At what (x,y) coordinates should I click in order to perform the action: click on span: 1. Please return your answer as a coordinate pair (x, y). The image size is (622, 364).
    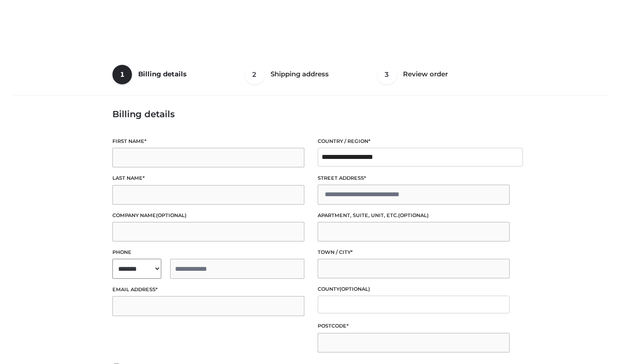
    Looking at the image, I should click on (122, 74).